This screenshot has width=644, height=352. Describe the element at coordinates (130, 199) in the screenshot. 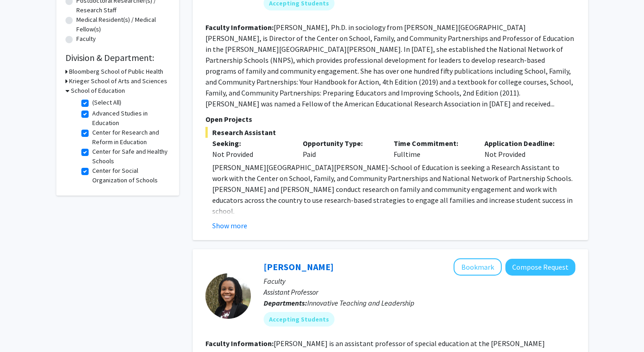

I see `label: Center for Social Organization of Schools (CSOS)` at that location.